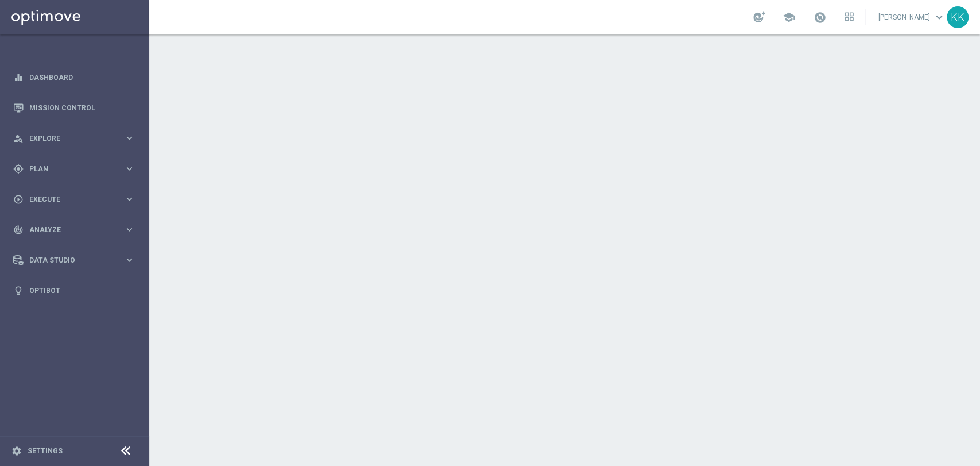 This screenshot has height=466, width=980. I want to click on span: Execute, so click(76, 199).